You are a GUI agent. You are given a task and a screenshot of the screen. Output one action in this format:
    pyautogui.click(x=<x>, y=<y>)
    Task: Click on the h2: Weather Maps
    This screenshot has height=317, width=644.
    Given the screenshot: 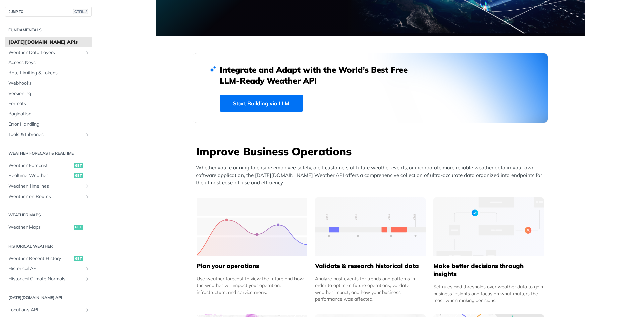 What is the action you would take?
    pyautogui.click(x=48, y=215)
    